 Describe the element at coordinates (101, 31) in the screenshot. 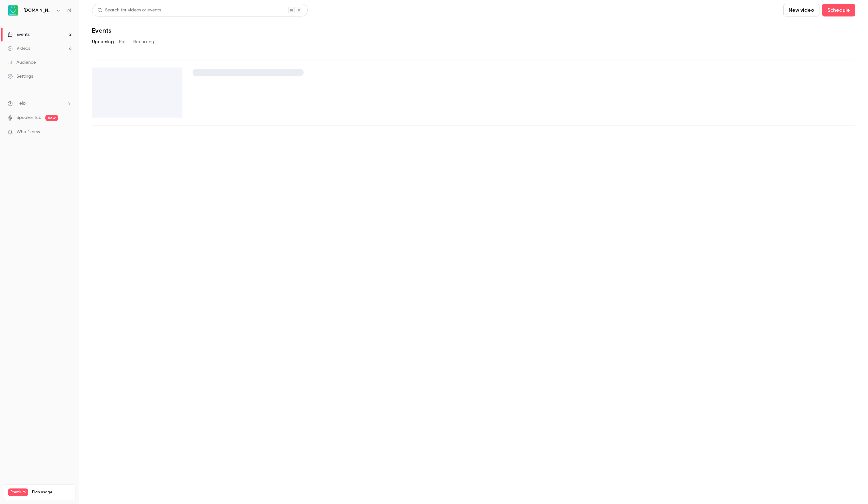

I see `h1: Events` at that location.